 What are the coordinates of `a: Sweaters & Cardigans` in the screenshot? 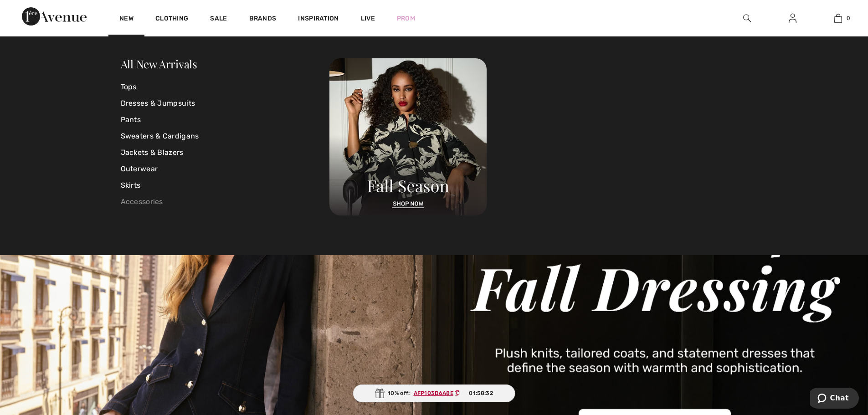 It's located at (225, 136).